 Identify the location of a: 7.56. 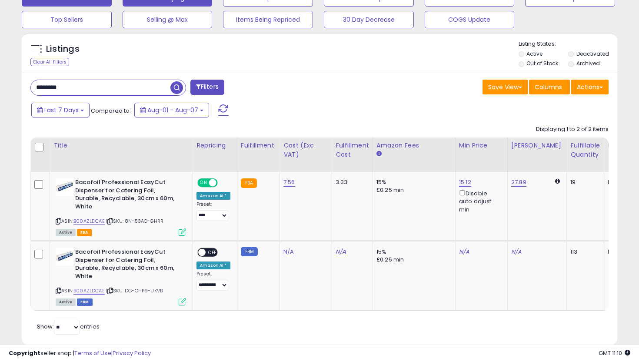
(289, 182).